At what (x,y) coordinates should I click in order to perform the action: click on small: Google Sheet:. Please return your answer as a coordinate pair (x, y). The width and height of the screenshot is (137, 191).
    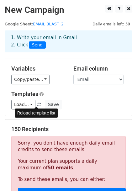
    Looking at the image, I should click on (34, 24).